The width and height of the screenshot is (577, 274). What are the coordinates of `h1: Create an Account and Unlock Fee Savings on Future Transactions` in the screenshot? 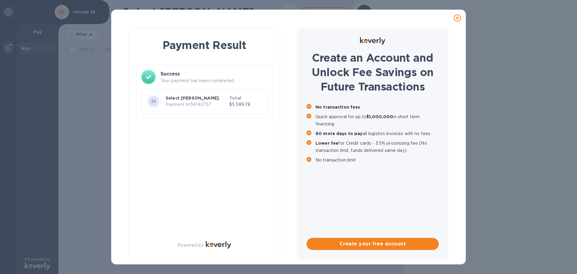 It's located at (373, 72).